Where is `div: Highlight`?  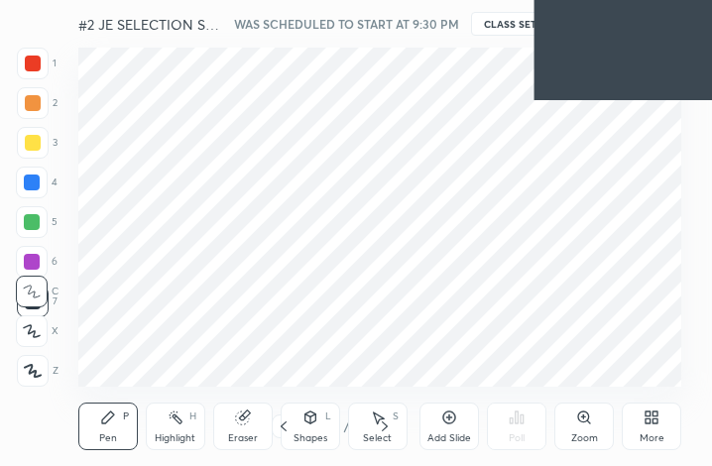
div: Highlight is located at coordinates (175, 439).